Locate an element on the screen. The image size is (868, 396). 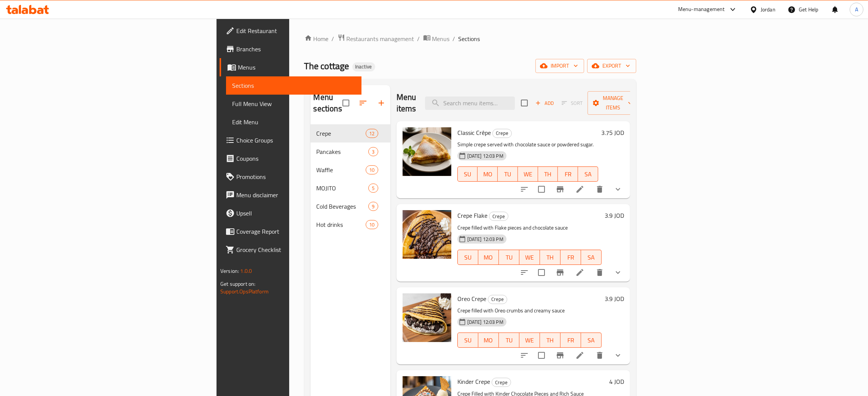
div: Inactive is located at coordinates (364, 67).